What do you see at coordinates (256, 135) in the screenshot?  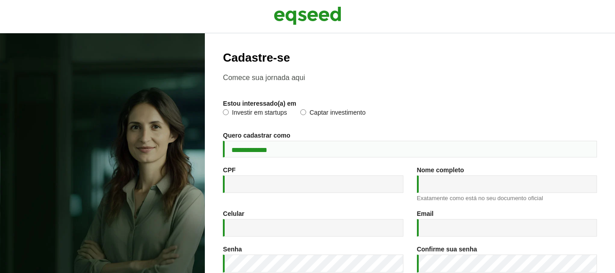 I see `label: Quero cadastrar como` at bounding box center [256, 135].